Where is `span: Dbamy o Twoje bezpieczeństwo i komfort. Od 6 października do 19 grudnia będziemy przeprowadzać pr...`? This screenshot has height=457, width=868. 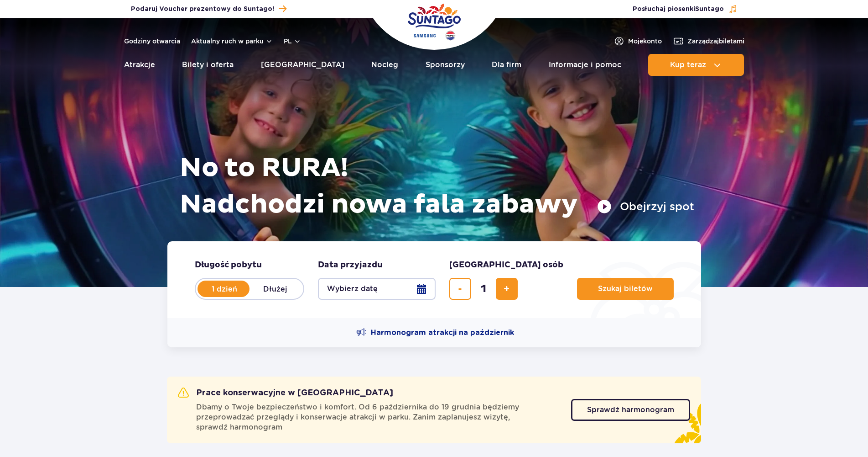
span: Dbamy o Twoje bezpieczeństwo i komfort. Od 6 października do 19 grudnia będziemy przeprowadzać pr... is located at coordinates (378, 417).